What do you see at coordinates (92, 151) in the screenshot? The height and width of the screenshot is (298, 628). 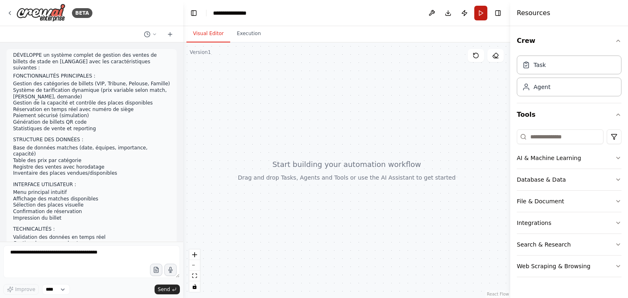 I see `li: Base de données matches (date, équipes, importance, capacité)` at bounding box center [92, 151].